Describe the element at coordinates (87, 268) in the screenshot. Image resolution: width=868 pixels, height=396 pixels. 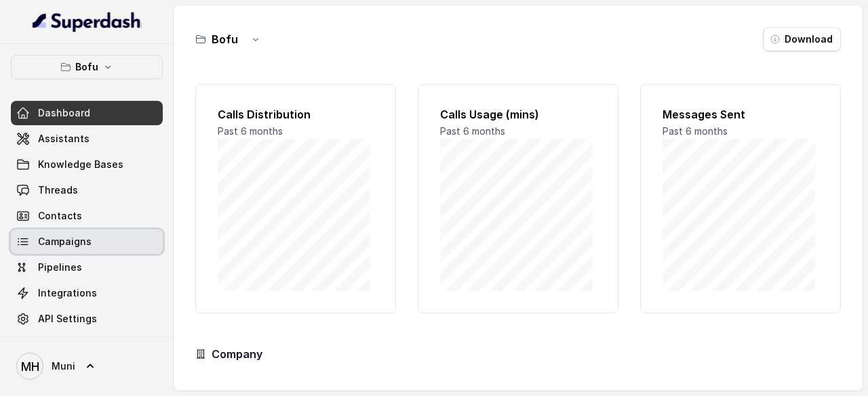
I see `a: Pipelines` at that location.